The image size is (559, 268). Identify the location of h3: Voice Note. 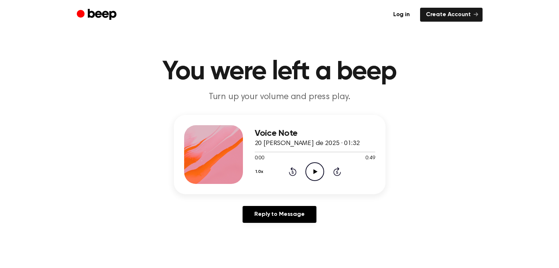
(315, 133).